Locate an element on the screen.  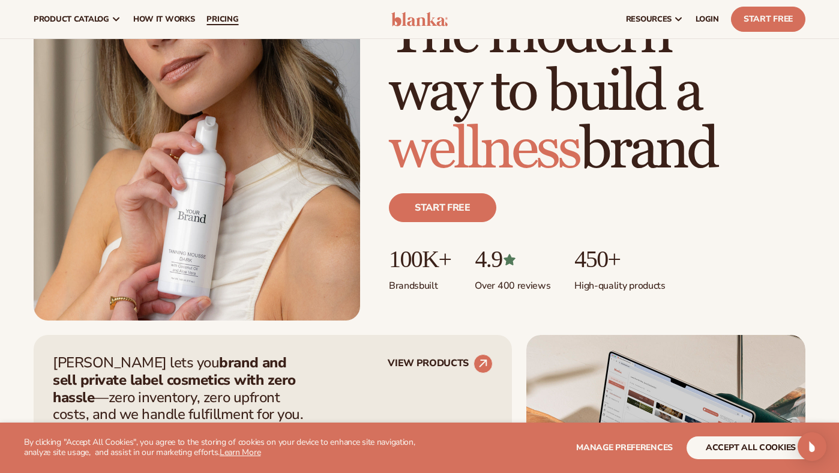
span: resources is located at coordinates (649, 19).